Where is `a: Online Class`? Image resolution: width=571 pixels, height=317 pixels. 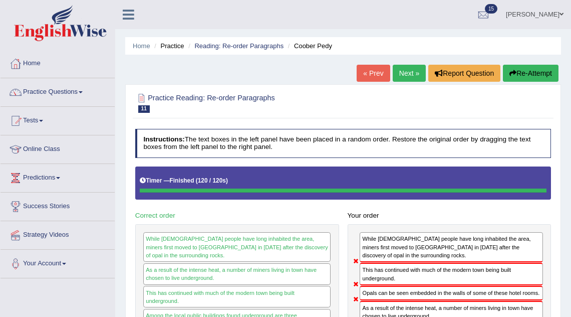
a: Online Class is located at coordinates (58, 148).